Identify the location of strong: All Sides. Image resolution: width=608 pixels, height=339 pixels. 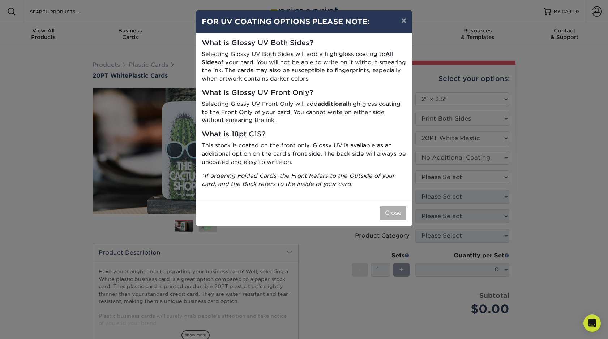
(297, 58).